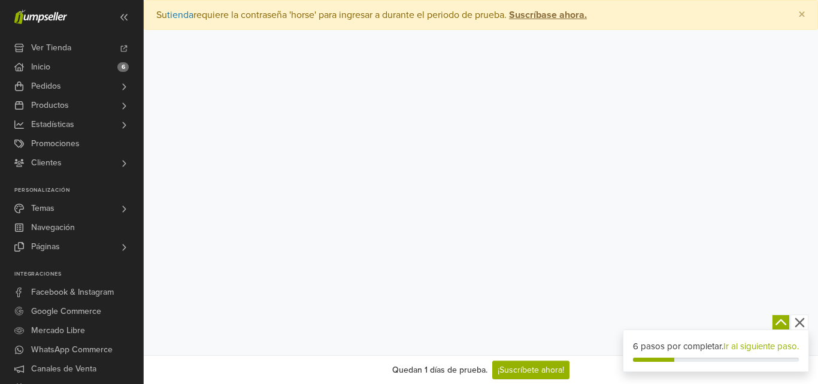 This screenshot has height=384, width=818. Describe the element at coordinates (123, 67) in the screenshot. I see `span: 6` at that location.